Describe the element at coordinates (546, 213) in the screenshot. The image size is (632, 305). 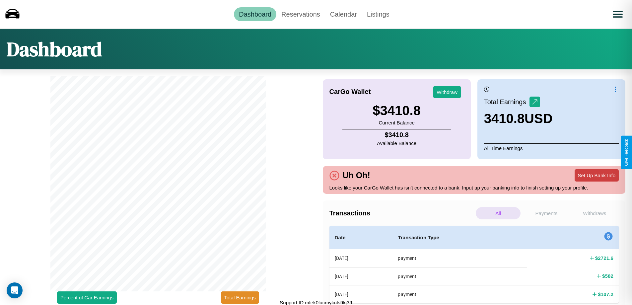
I see `p: Payments` at that location.